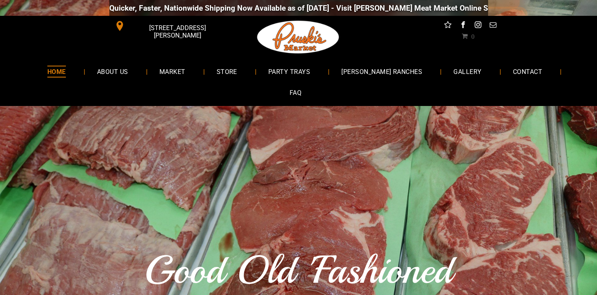 Image resolution: width=597 pixels, height=295 pixels. Describe the element at coordinates (227, 71) in the screenshot. I see `a: STORE` at that location.